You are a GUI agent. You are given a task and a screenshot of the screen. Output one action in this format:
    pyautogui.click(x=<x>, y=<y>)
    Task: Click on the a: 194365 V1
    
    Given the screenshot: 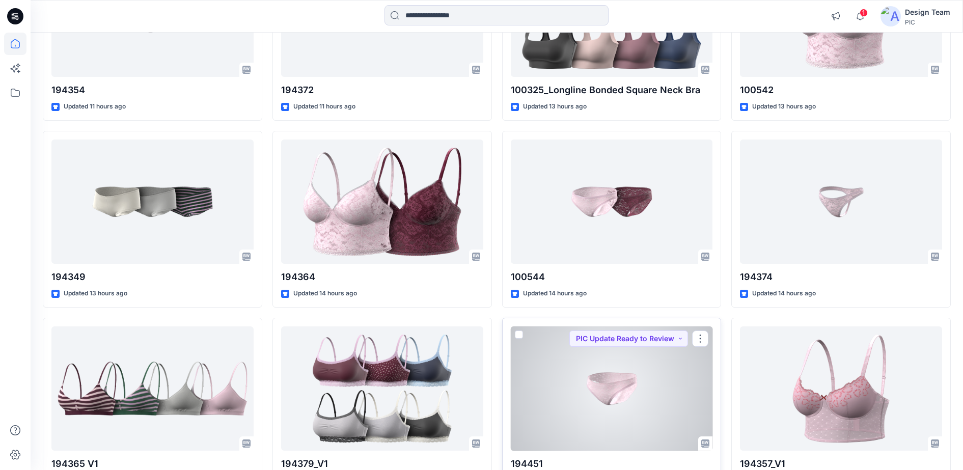 What is the action you would take?
    pyautogui.click(x=152, y=389)
    